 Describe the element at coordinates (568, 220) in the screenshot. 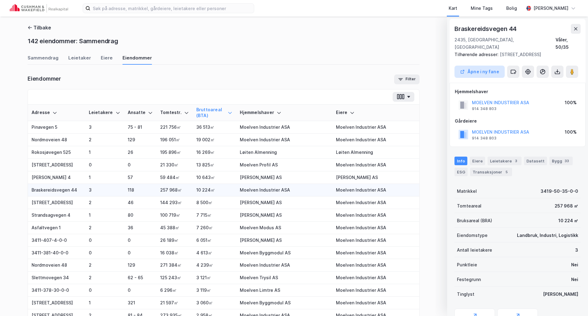

I see `div: 10 224 ㎡` at that location.